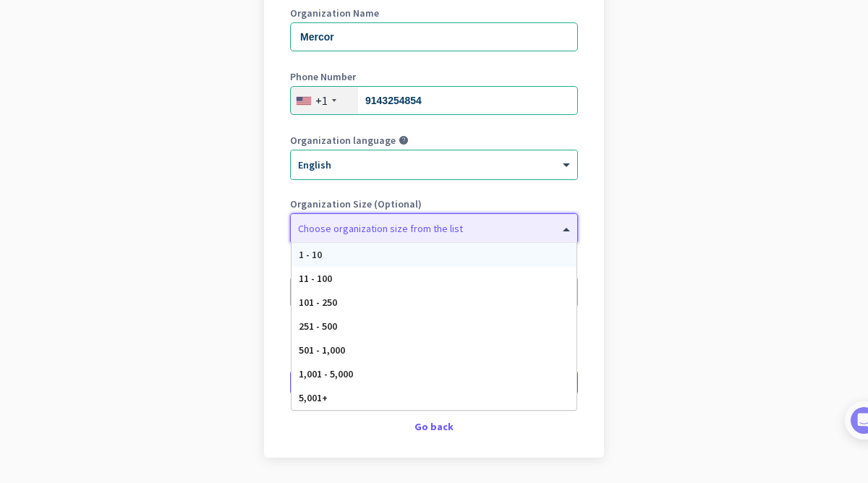  I want to click on span: 101 - 250, so click(317, 302).